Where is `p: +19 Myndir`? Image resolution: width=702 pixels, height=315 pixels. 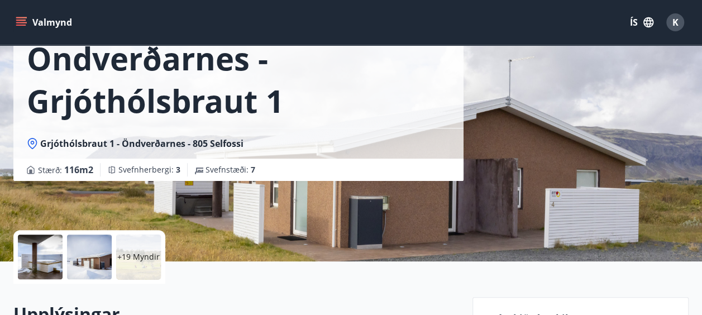 p: +19 Myndir is located at coordinates (139, 257).